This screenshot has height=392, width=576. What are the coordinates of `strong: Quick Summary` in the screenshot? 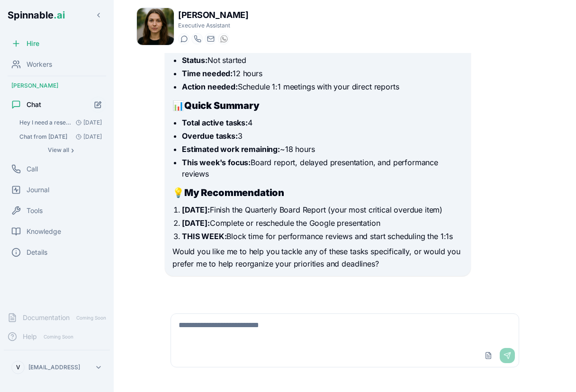 It's located at (222, 106).